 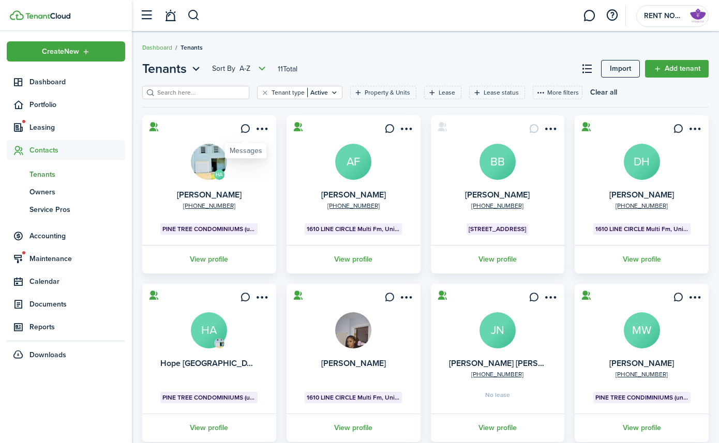 What do you see at coordinates (170, 16) in the screenshot?
I see `a: Notifications` at bounding box center [170, 16].